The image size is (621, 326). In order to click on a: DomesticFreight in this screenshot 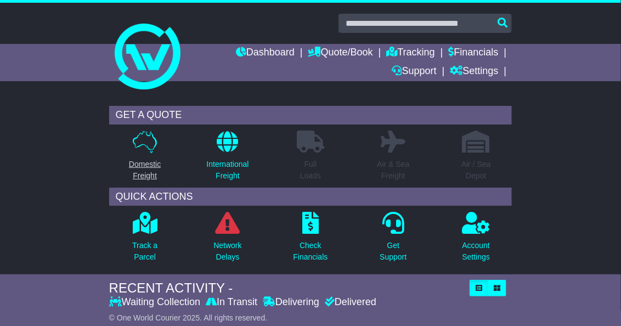, I will do `click(145, 159)`.